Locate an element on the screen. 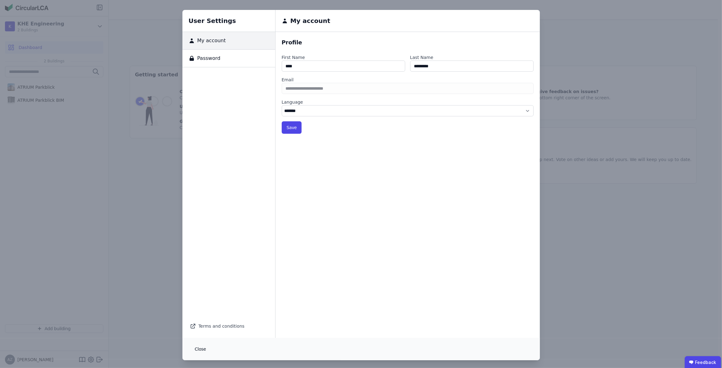 This screenshot has height=368, width=722. label: Email is located at coordinates (408, 80).